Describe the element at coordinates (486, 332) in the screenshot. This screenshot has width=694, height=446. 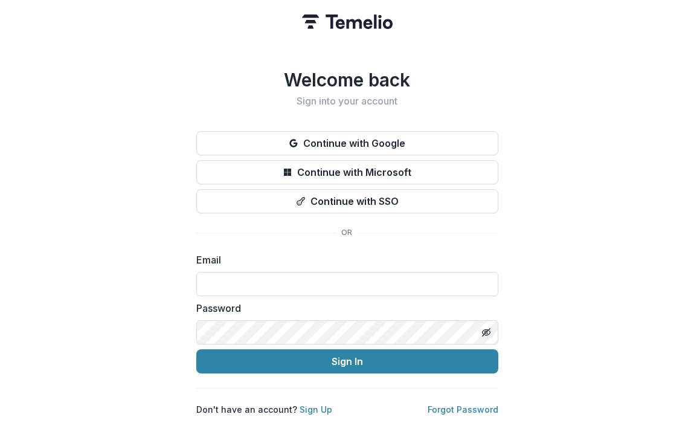
I see `button: Toggle password visibility` at that location.